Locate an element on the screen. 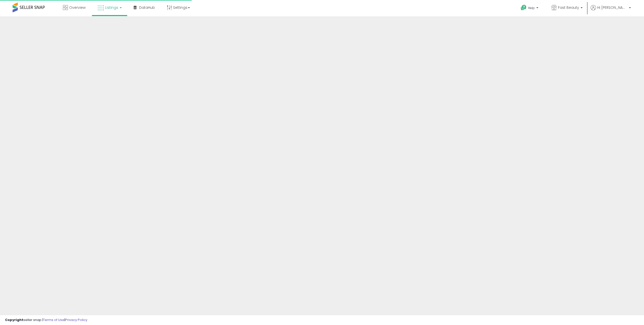  i: Get Help is located at coordinates (524, 7).